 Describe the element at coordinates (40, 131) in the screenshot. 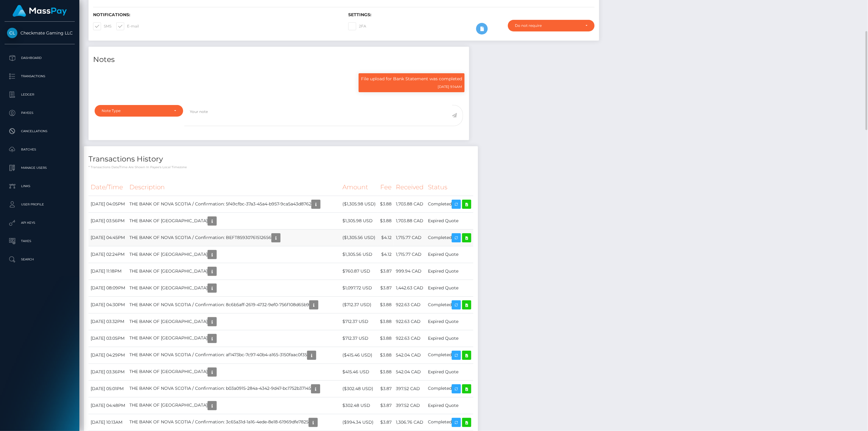

I see `p: Cancellations` at that location.